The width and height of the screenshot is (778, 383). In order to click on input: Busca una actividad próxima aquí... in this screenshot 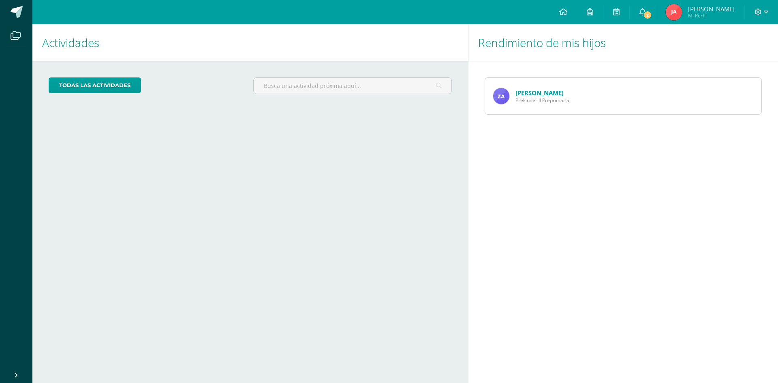, I will do `click(352, 86)`.